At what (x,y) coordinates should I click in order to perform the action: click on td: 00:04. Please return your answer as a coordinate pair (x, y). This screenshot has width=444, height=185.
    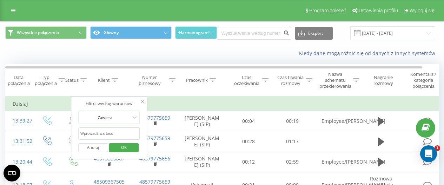
    Looking at the image, I should click on (248, 121).